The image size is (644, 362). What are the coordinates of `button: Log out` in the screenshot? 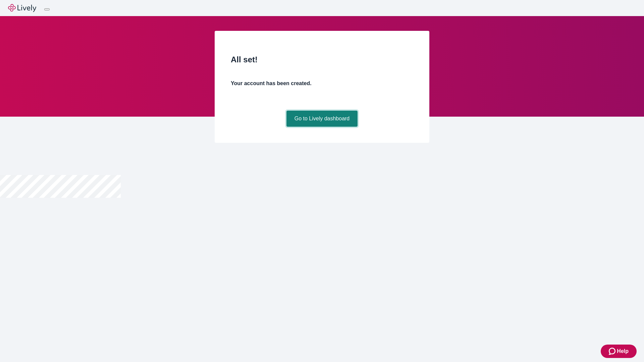 It's located at (47, 10).